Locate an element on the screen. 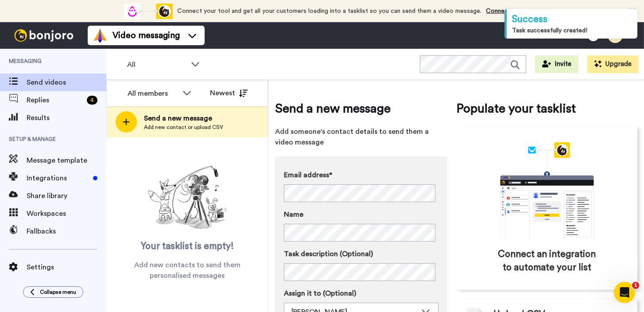 This screenshot has width=644, height=312. span: Connect your tool and get all your customers loading into a tasklist so you can send them a video... is located at coordinates (329, 11).